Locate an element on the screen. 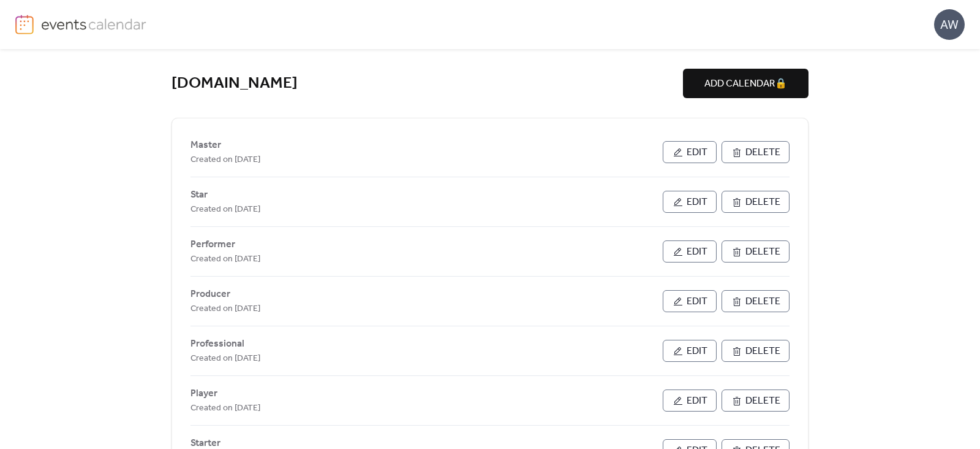 This screenshot has height=449, width=980. span: Player is located at coordinates (204, 394).